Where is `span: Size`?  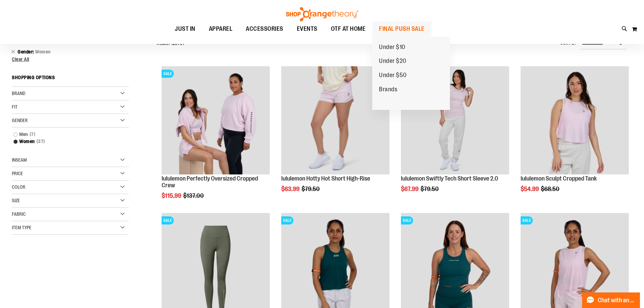
span: Size is located at coordinates (16, 200).